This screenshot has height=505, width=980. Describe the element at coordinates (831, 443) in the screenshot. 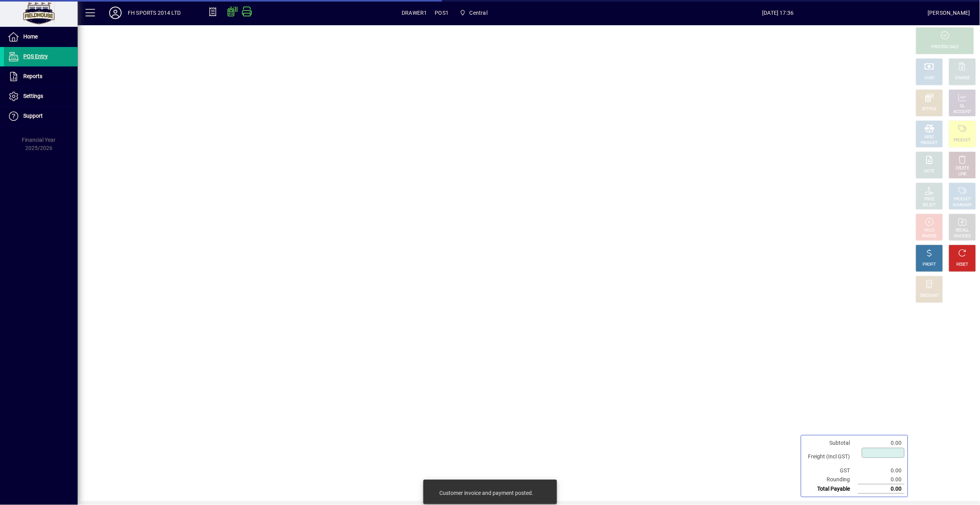

I see `td: Subtotal` at that location.